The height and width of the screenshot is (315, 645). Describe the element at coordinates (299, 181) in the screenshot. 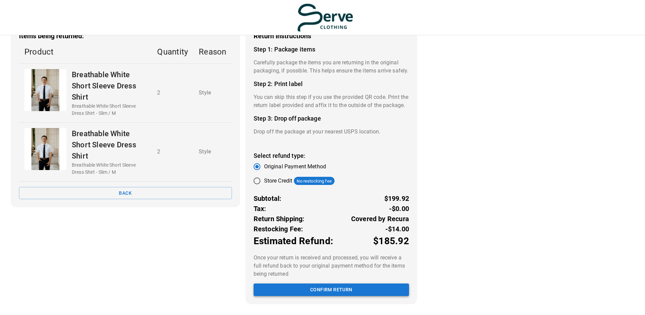

I see `div: Store Credit` at that location.